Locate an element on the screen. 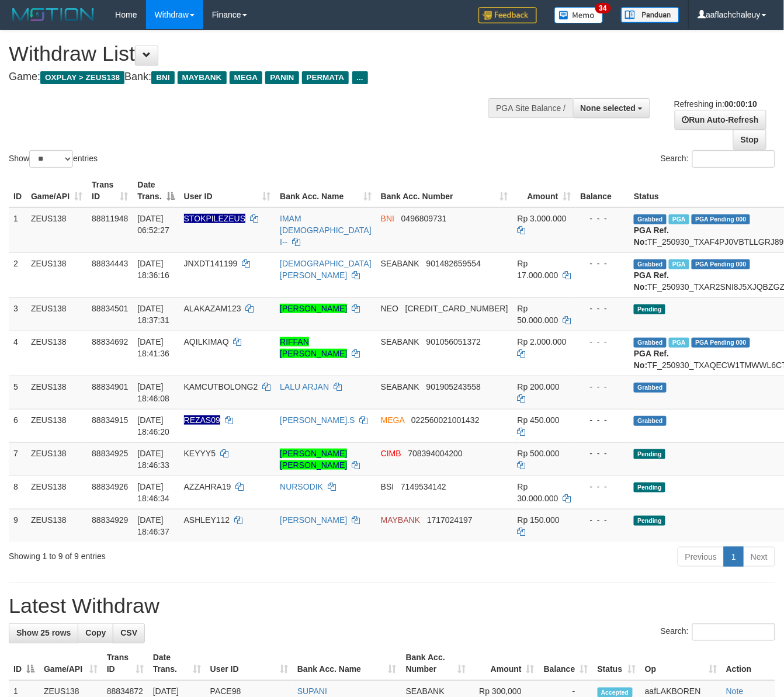 This screenshot has width=784, height=697. a: Show 25 rows is located at coordinates (43, 633).